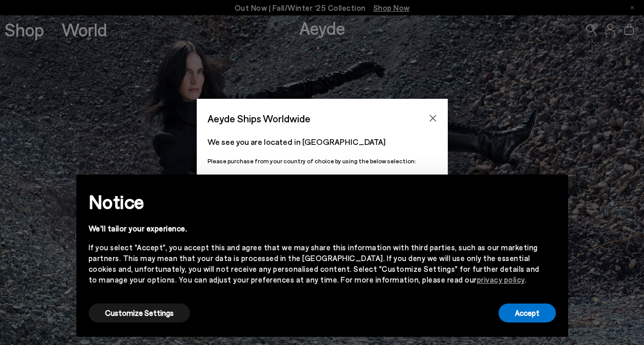 The width and height of the screenshot is (644, 345). I want to click on button: Accept, so click(527, 312).